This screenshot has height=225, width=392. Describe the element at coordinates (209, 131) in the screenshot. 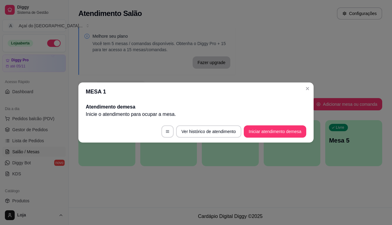

I see `button: Ver histórico de atendimento` at that location.